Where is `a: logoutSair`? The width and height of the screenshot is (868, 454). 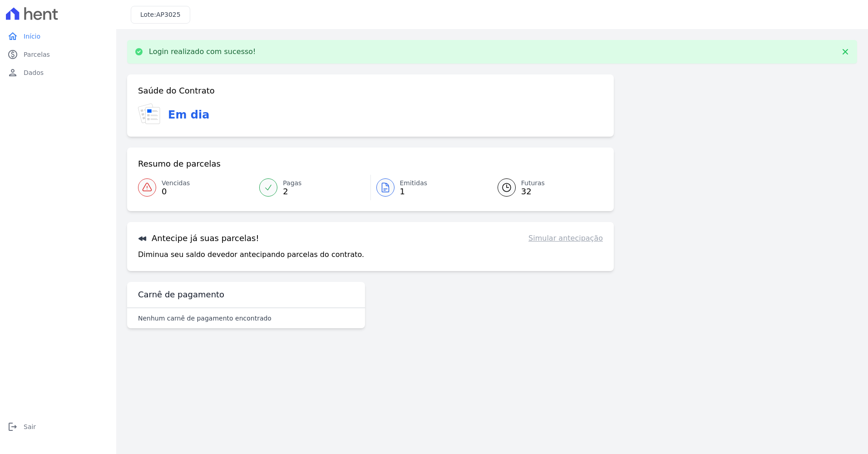
a: logoutSair is located at coordinates (58, 427).